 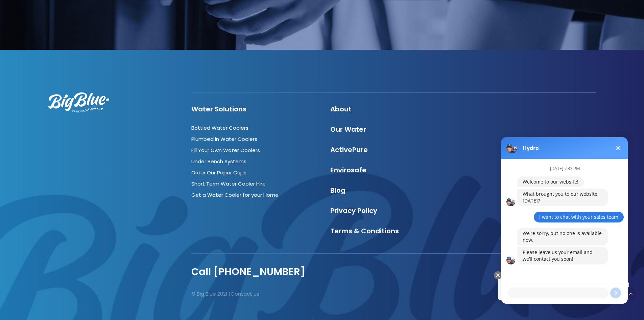 I want to click on a: Get a Water Cooler for your Home, so click(x=235, y=195).